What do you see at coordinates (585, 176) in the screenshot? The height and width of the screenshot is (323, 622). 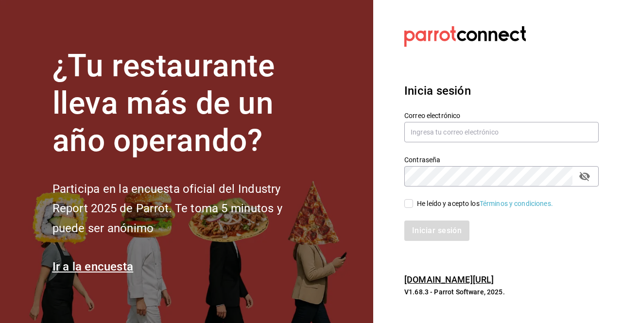 I see `button: passwordField` at bounding box center [585, 176].